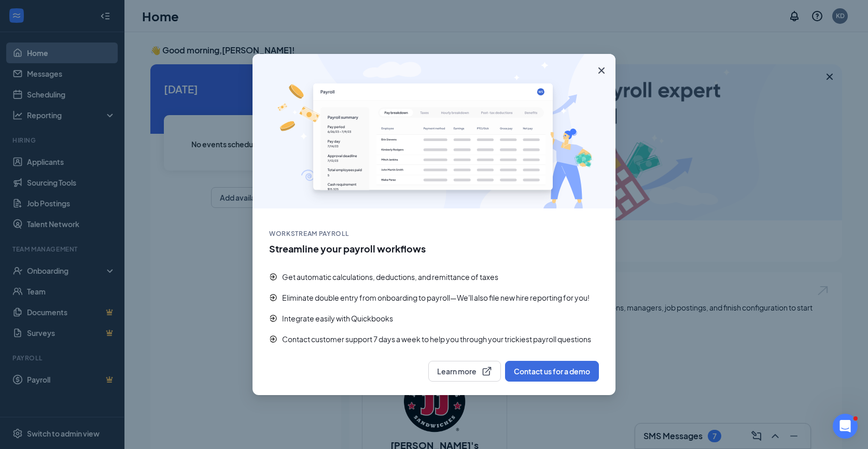 The height and width of the screenshot is (449, 868). Describe the element at coordinates (348, 249) in the screenshot. I see `h2: Streamline your payroll workflows` at that location.